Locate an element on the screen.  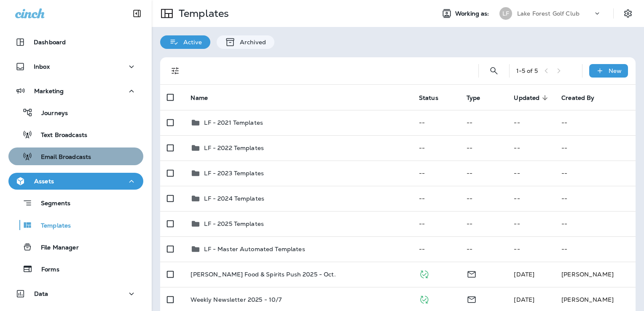
button: Assets is located at coordinates (76, 181).